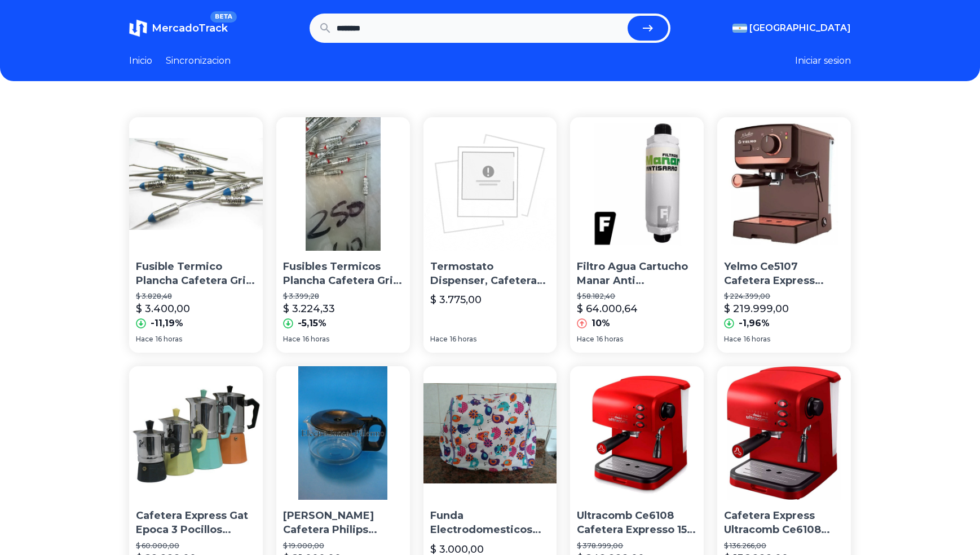 Image resolution: width=980 pixels, height=555 pixels. Describe the element at coordinates (167, 324) in the screenshot. I see `p: -11,19%` at that location.